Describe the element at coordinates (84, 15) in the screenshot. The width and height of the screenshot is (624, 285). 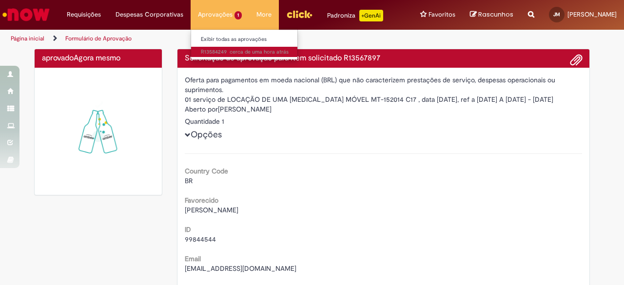
I see `span: Requisições` at that location.